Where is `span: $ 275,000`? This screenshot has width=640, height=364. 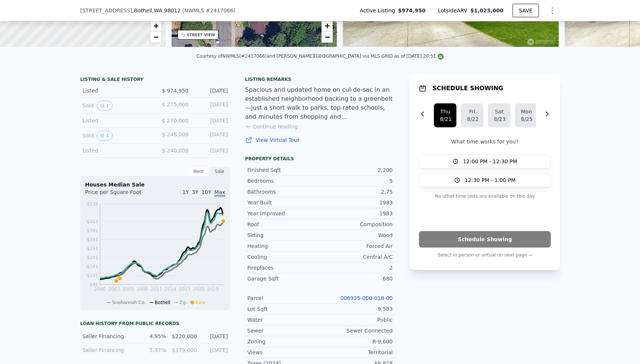 span: $ 275,000 is located at coordinates (175, 105).